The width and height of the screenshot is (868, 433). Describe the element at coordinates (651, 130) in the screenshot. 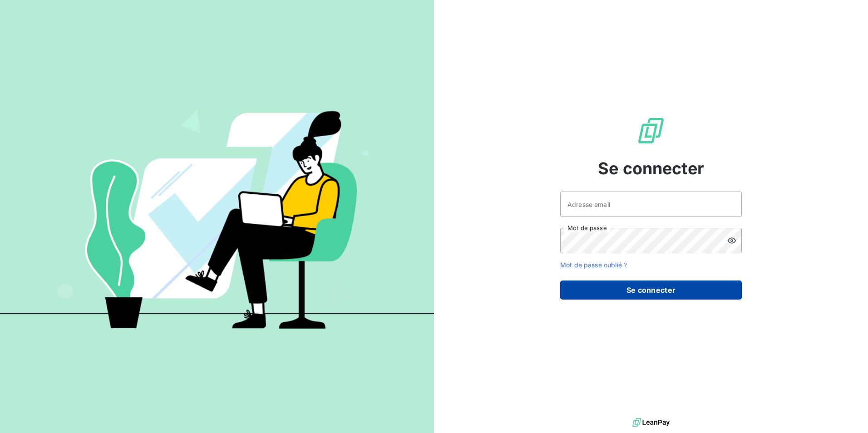

I see `img: Logo LeanPay` at that location.